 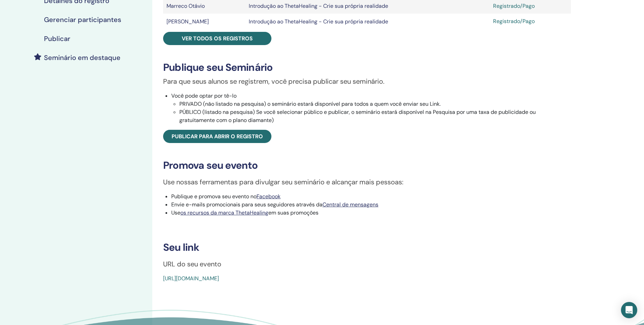 I want to click on font: Seminário em destaque, so click(x=82, y=58).